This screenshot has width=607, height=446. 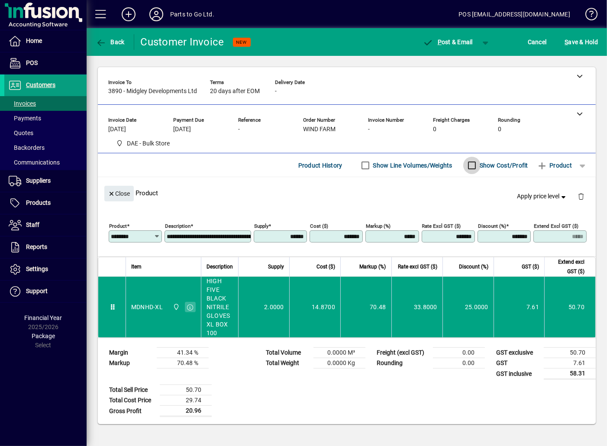 I want to click on span: 3890 - Midgley Developments Ltd, so click(x=152, y=91).